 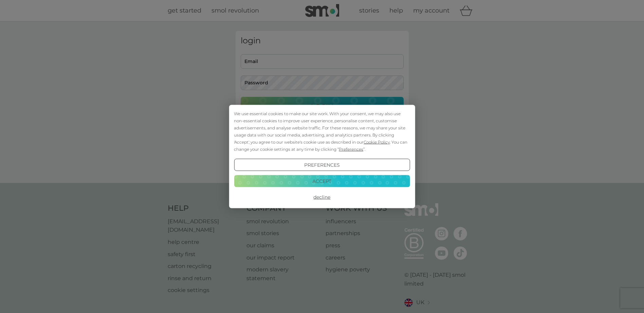 I want to click on span: Cookie Policy, so click(x=377, y=142).